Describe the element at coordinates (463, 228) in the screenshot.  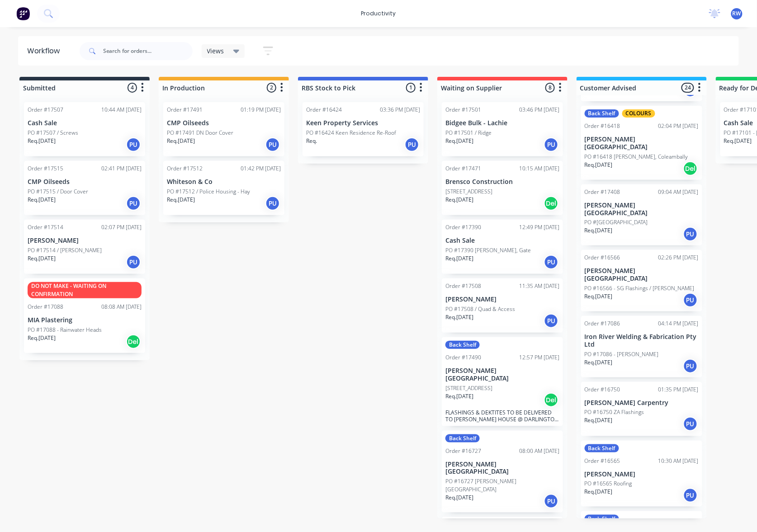
I see `div: Order #17390` at that location.